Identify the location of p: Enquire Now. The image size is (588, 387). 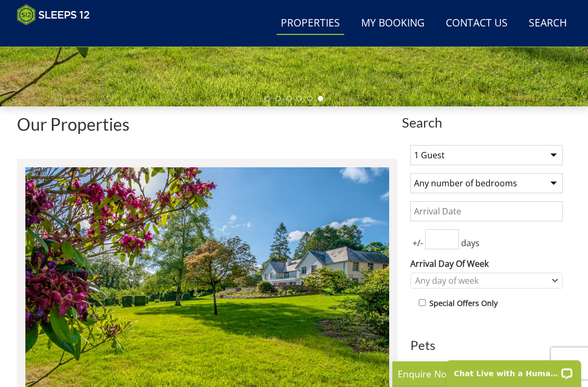
(477, 374).